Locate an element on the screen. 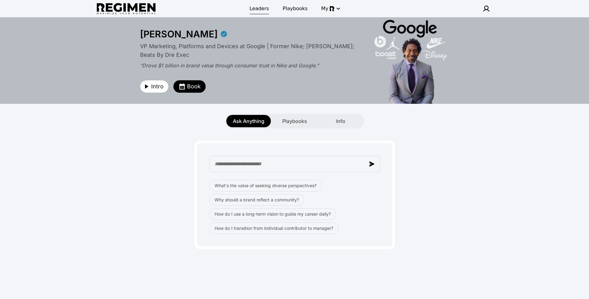 Image resolution: width=589 pixels, height=299 pixels. img: Regimen logo is located at coordinates (126, 9).